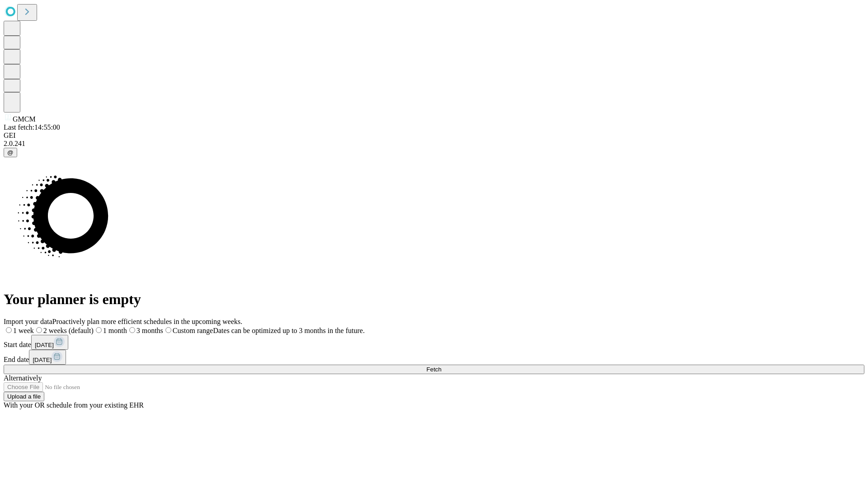  I want to click on span: Import your data, so click(28, 321).